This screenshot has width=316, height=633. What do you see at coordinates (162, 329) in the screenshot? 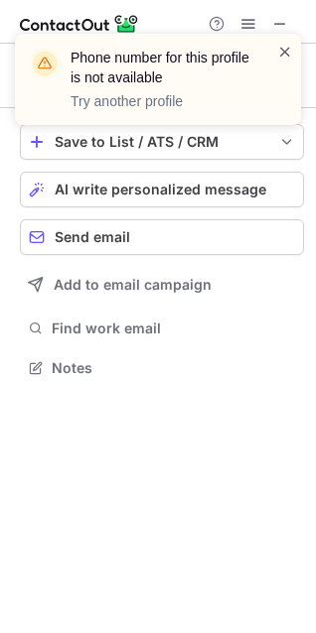
I see `button: Find work email` at bounding box center [162, 329].